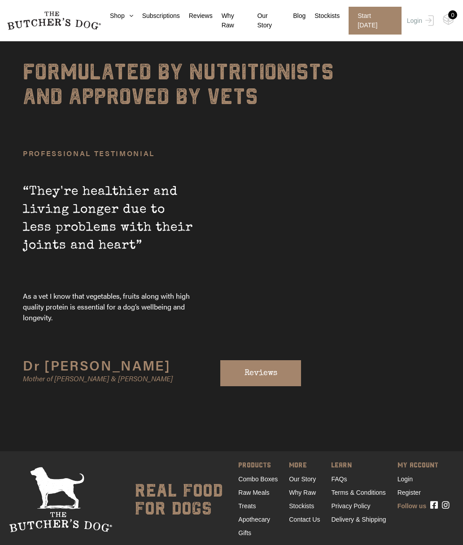 This screenshot has width=463, height=545. Describe the element at coordinates (247, 506) in the screenshot. I see `a: Treats` at that location.